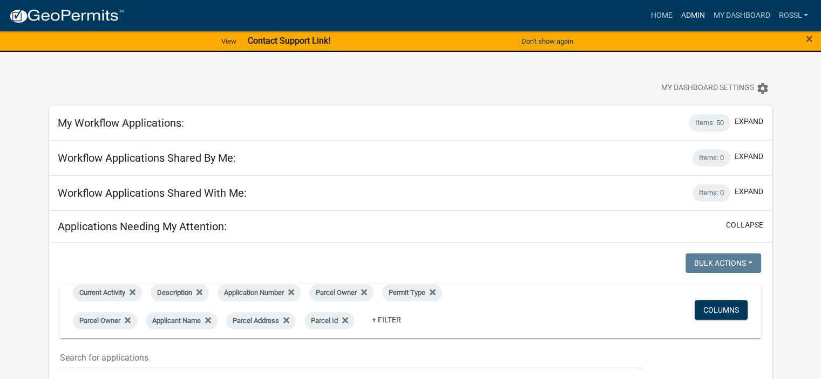 This screenshot has width=821, height=379. I want to click on input: Search for applications, so click(350, 358).